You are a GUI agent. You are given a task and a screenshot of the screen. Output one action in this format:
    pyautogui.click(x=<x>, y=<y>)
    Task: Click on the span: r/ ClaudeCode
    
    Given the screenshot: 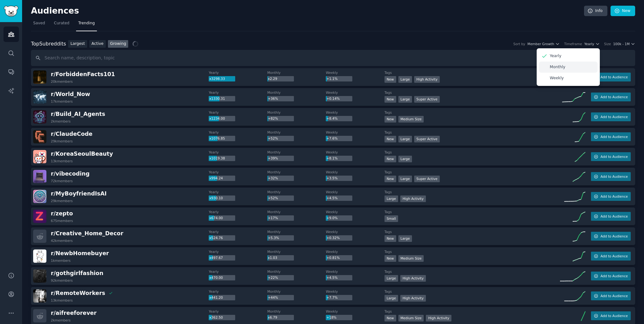 What is the action you would take?
    pyautogui.click(x=72, y=134)
    